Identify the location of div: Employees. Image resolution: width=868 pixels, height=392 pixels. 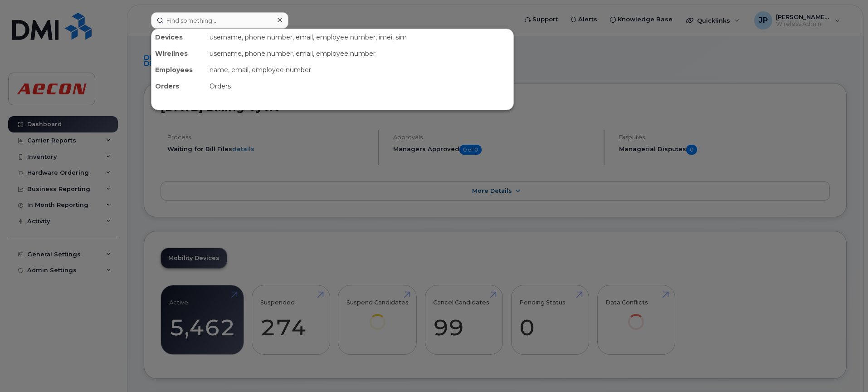
(179, 70).